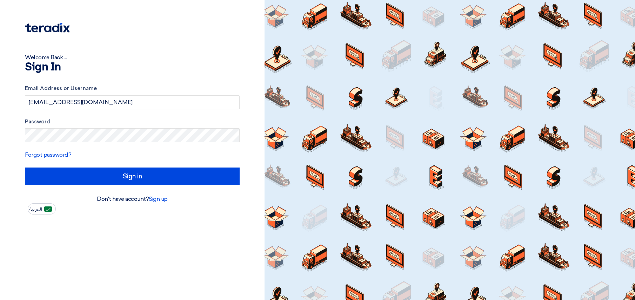  Describe the element at coordinates (132, 58) in the screenshot. I see `div: Welcome Back ...` at that location.